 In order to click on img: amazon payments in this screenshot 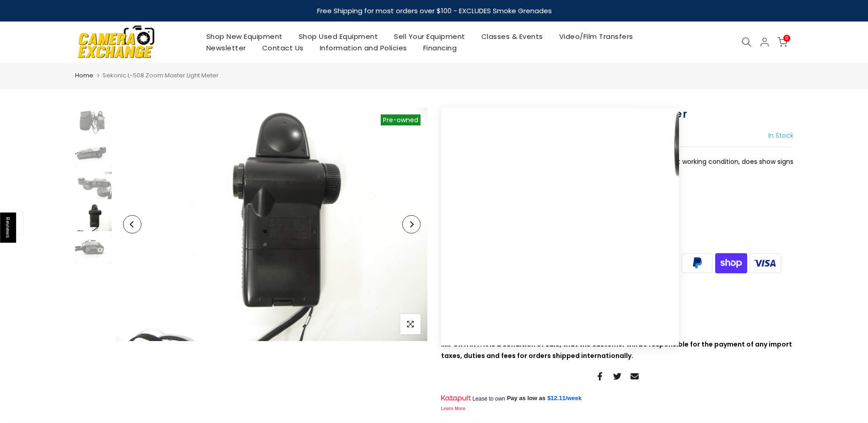, I will do `click(492, 263)`.